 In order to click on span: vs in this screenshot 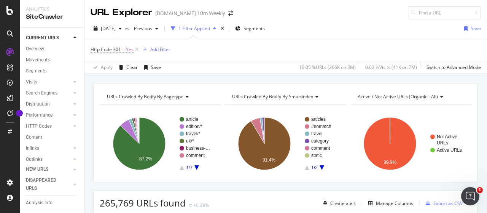, I will do `click(128, 28)`.